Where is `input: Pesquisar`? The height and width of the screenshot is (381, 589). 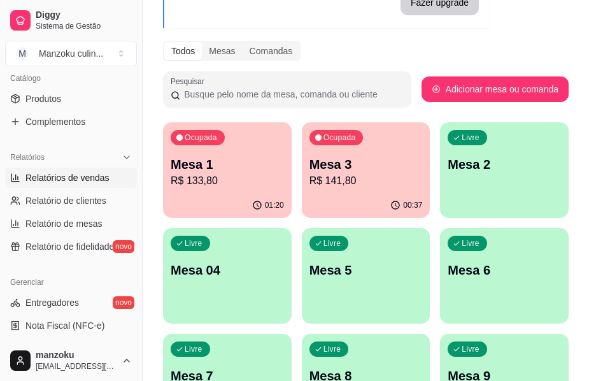 input: Pesquisar is located at coordinates (292, 94).